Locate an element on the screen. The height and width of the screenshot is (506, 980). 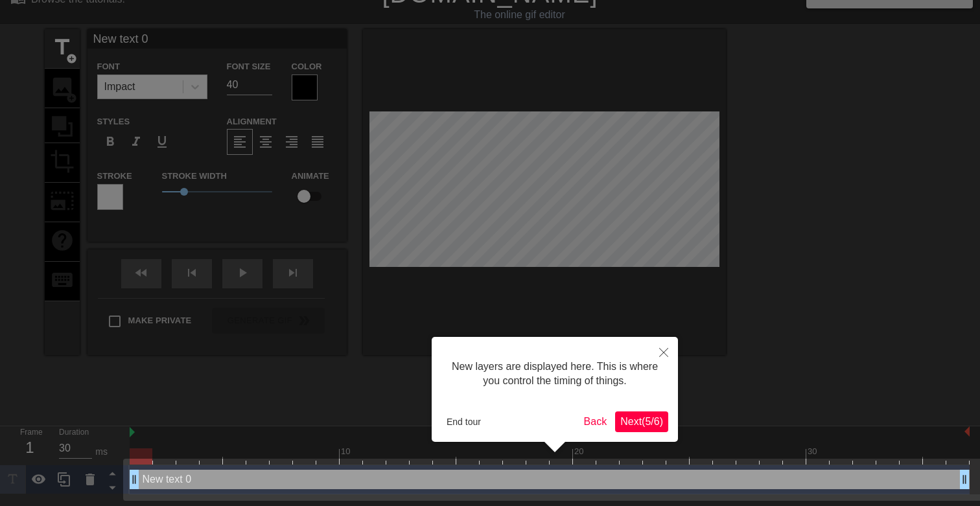
button: Back is located at coordinates (596, 422).